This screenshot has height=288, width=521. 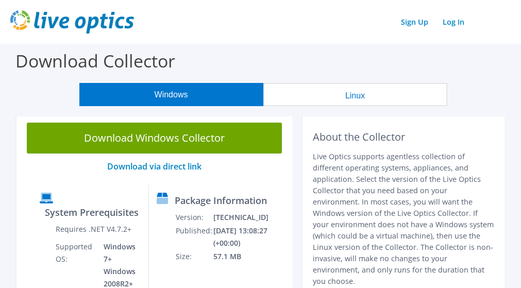 What do you see at coordinates (154, 166) in the screenshot?
I see `a: Download via direct link` at bounding box center [154, 166].